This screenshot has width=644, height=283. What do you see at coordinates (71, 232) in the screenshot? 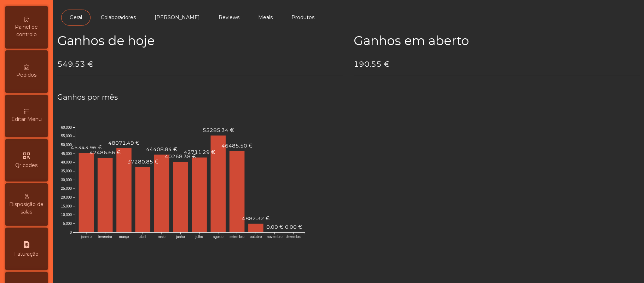
I see `text: 0` at bounding box center [71, 232].